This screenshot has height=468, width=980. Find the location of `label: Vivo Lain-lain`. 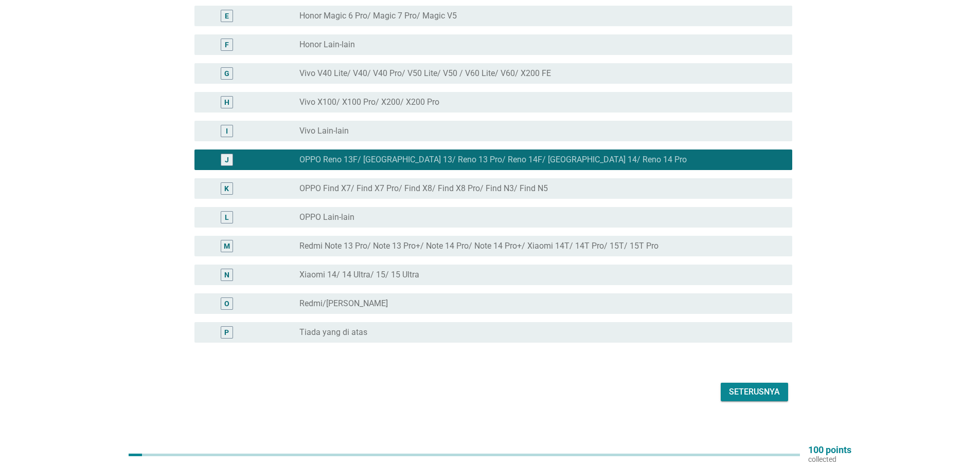

label: Vivo Lain-lain is located at coordinates (324, 131).